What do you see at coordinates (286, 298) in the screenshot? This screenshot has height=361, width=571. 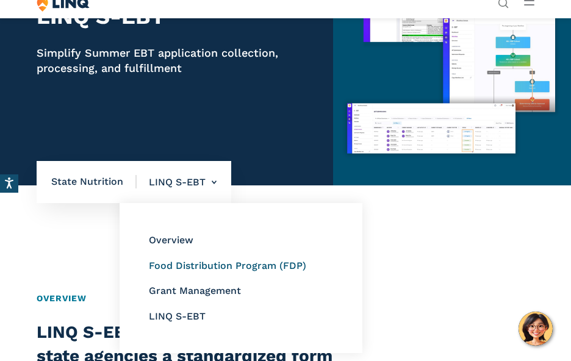 I see `h2: Overview` at bounding box center [286, 298].